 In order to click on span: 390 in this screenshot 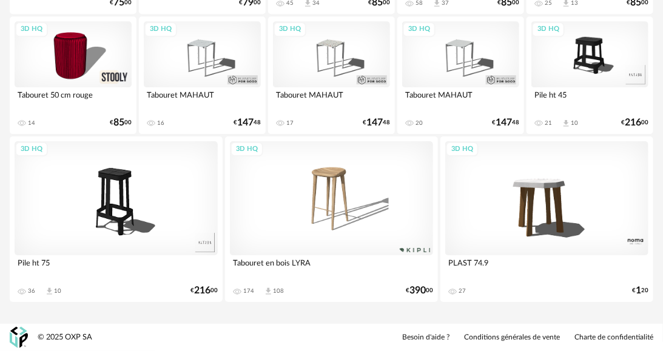, I will do `click(417, 291)`.